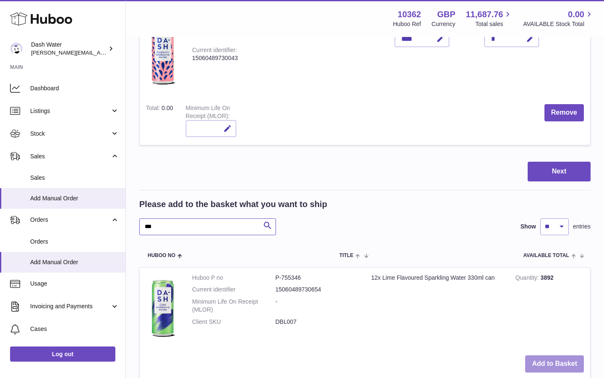 The image size is (604, 378). What do you see at coordinates (528, 226) in the screenshot?
I see `label: Show` at bounding box center [528, 226].